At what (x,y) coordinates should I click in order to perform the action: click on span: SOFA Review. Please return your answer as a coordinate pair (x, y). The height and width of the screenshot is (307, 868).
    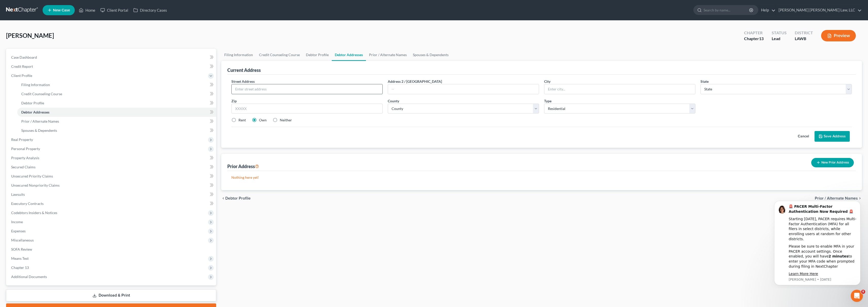
    Looking at the image, I should click on (22, 249).